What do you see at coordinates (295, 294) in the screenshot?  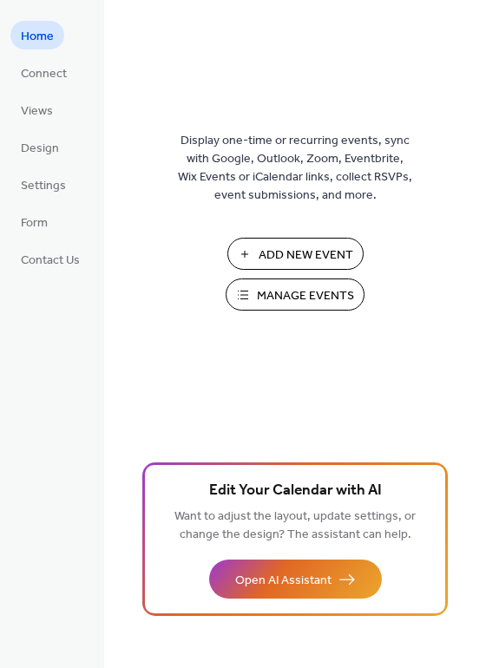 I see `button: Manage Events` at bounding box center [295, 294].